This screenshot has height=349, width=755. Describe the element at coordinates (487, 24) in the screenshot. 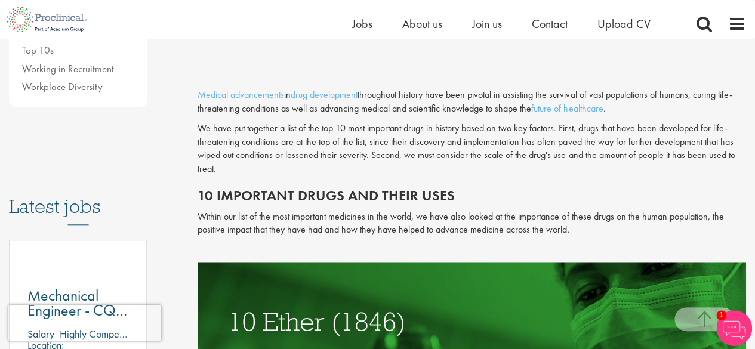

I see `a: Join us` at that location.